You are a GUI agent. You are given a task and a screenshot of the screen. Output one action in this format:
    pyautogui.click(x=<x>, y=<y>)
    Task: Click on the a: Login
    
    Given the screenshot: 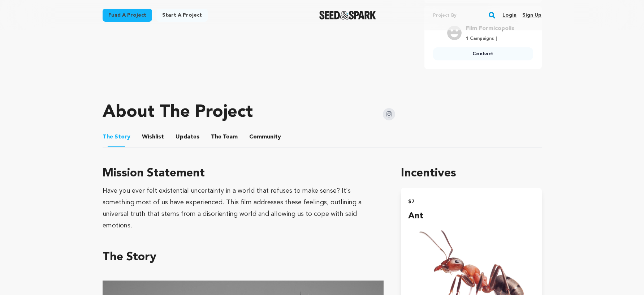 What is the action you would take?
    pyautogui.click(x=509, y=15)
    